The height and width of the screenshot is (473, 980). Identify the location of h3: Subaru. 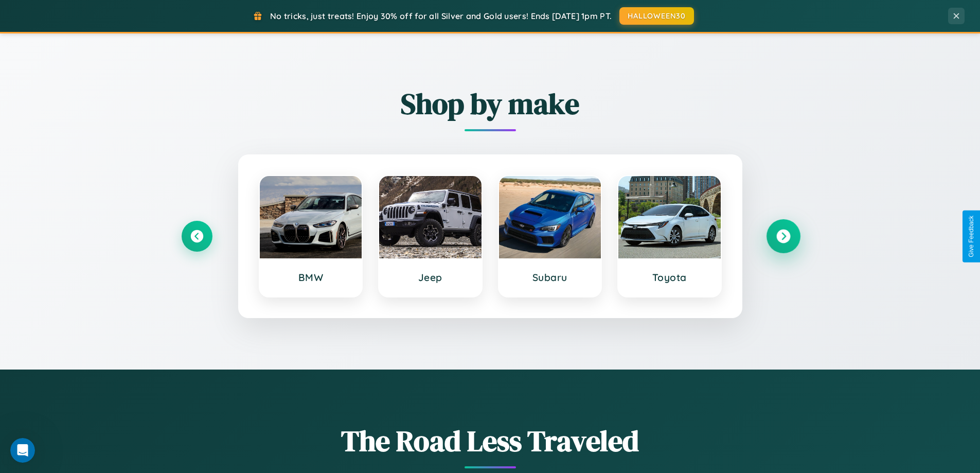
(550, 277).